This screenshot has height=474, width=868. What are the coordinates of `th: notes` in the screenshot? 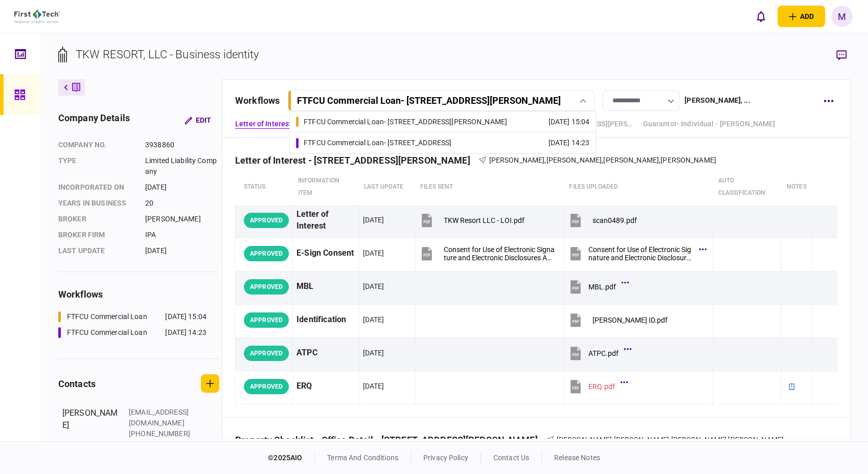 It's located at (797, 187).